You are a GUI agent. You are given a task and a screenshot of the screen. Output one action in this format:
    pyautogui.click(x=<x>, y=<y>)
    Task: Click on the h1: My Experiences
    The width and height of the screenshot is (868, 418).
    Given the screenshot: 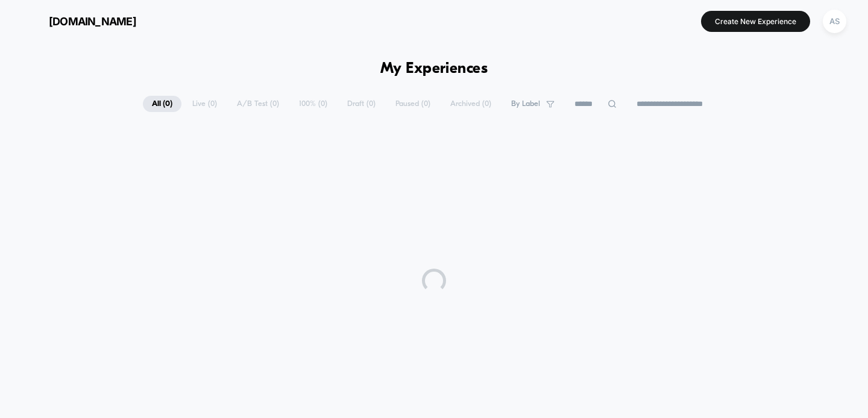 What is the action you would take?
    pyautogui.click(x=434, y=69)
    